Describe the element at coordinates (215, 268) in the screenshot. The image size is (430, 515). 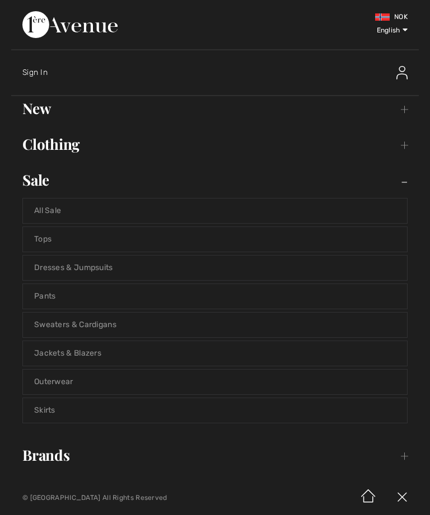
I see `a: Dresses & Jumpsuits` at that location.